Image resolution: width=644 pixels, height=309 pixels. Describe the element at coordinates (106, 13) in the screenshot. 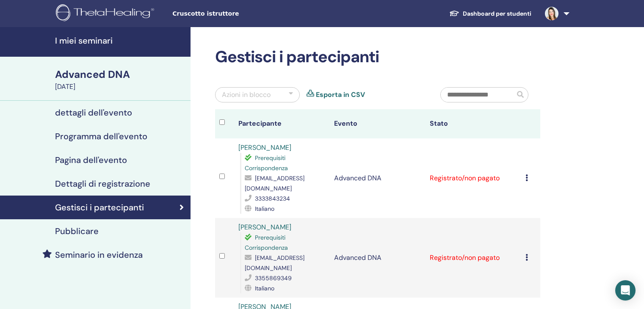

I see `img: logo.png` at that location.